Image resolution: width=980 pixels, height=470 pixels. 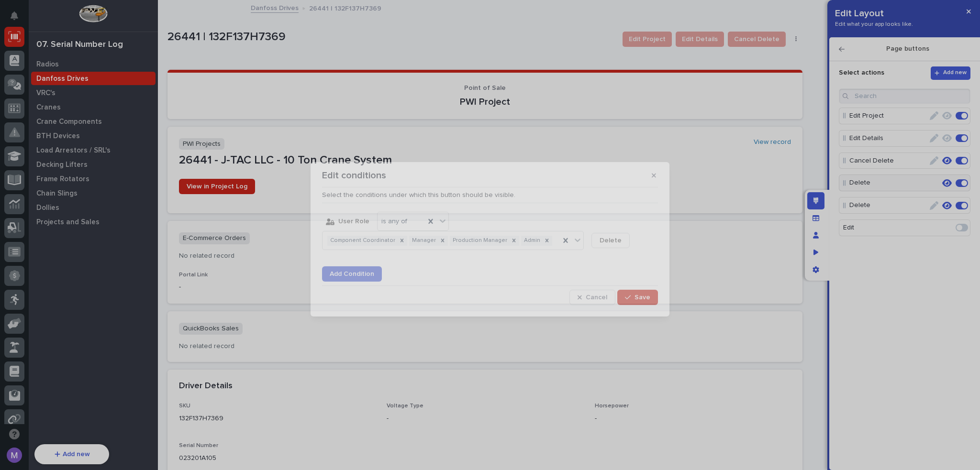 I want to click on button: Start new chat, so click(x=168, y=115).